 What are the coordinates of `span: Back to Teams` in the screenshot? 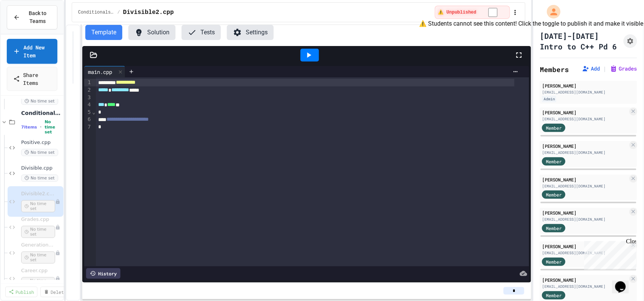 It's located at (38, 18).